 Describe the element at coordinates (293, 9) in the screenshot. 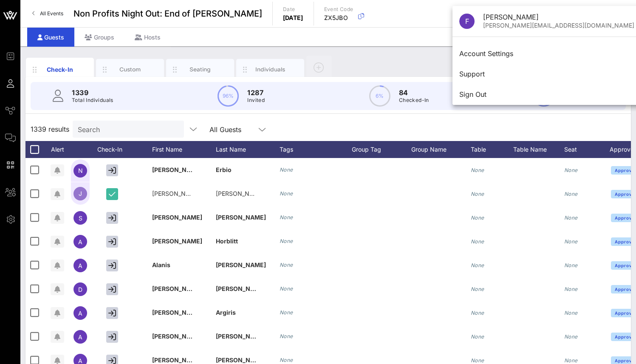

I see `p: Date` at that location.